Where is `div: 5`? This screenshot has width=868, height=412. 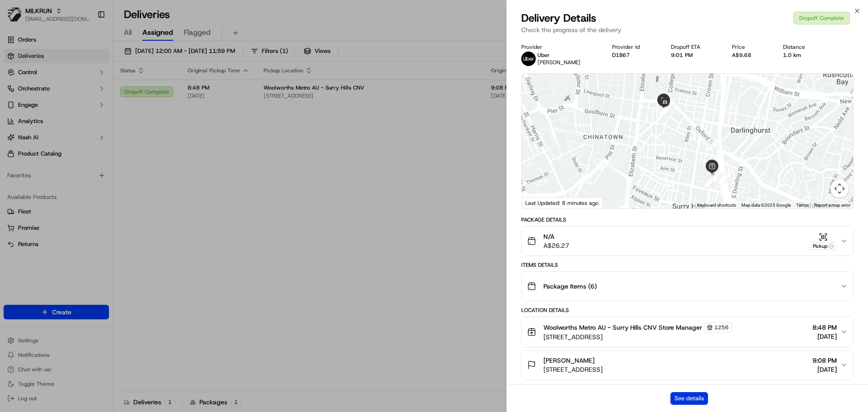 div: 5 is located at coordinates (669, 104).